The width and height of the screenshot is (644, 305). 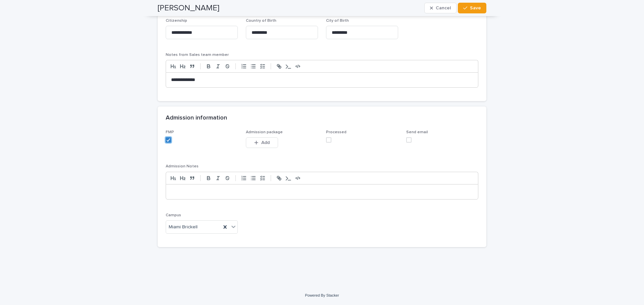 What do you see at coordinates (338, 21) in the screenshot?
I see `span: City of Birth` at bounding box center [338, 21].